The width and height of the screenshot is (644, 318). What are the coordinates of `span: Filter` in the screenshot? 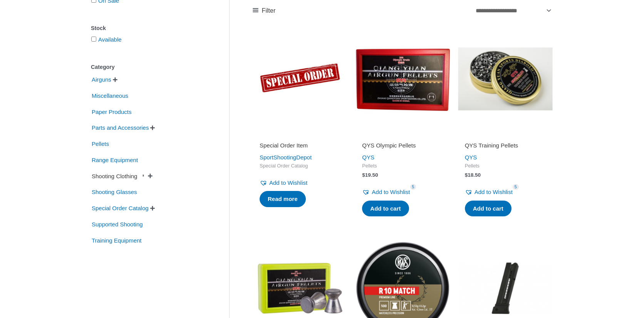 It's located at (269, 11).